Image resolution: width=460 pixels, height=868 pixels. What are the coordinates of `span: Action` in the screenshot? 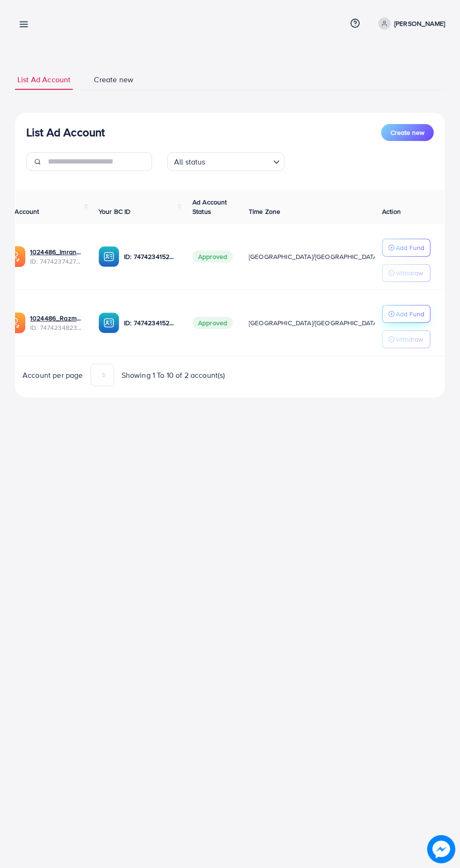 It's located at (392, 212).